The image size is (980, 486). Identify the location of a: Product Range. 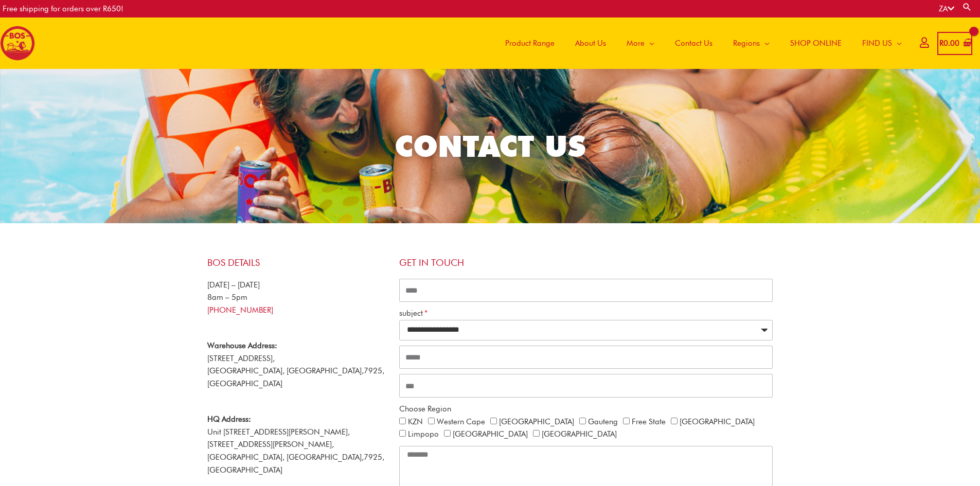
(530, 43).